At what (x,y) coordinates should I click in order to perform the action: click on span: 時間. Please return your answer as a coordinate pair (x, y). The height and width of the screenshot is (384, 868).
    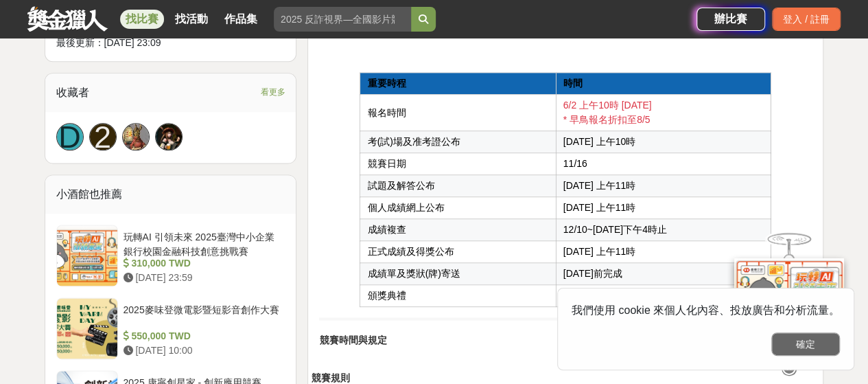
    Looking at the image, I should click on (573, 83).